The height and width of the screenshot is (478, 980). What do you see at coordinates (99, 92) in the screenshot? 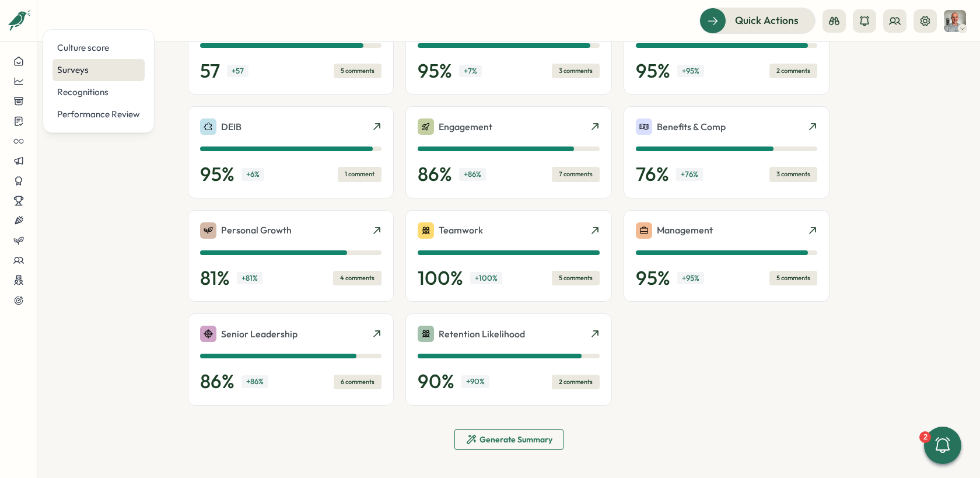
I see `a: Recognitions` at bounding box center [99, 92].